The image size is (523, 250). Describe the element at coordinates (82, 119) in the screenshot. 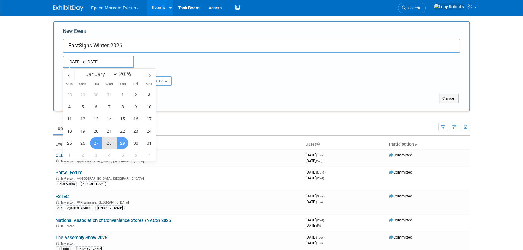

I see `span: January 12, 2026` at that location.